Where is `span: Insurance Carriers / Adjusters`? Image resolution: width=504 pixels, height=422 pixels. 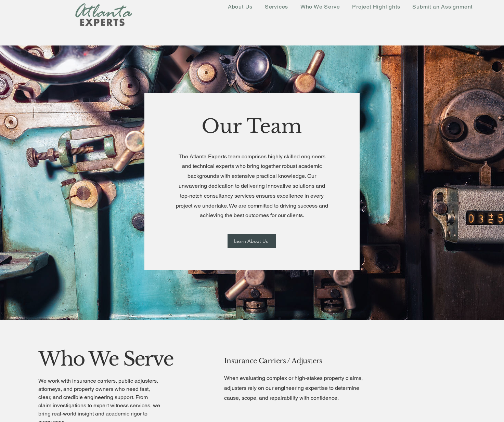 span: Insurance Carriers / Adjusters is located at coordinates (273, 361).